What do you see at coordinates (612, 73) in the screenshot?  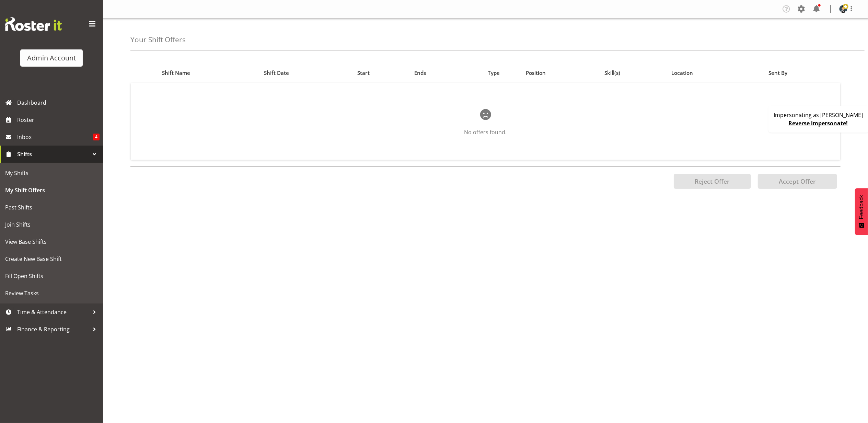 I see `span: Skill(s)` at bounding box center [612, 73].